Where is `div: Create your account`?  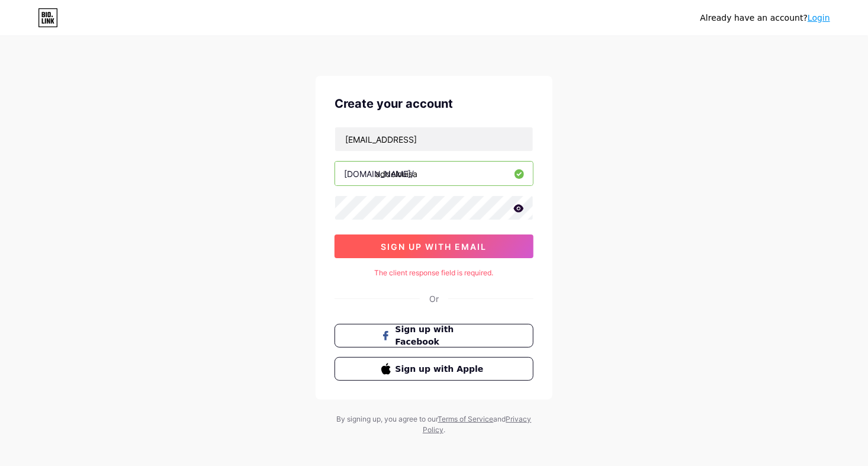
div: Create your account is located at coordinates (434, 104).